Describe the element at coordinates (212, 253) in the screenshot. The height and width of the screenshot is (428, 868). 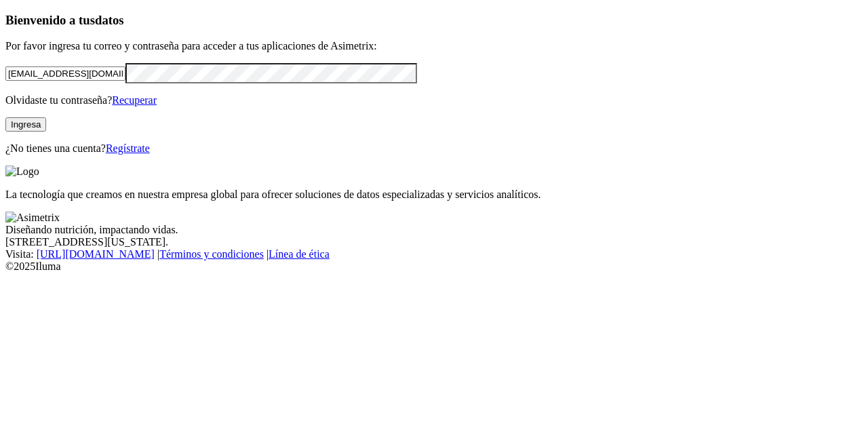
I see `a: Términos y condiciones` at that location.